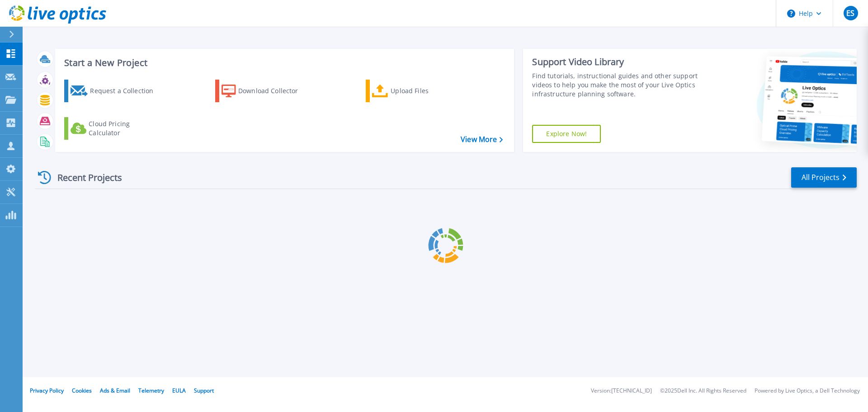 This screenshot has width=868, height=412. I want to click on div: Upload Files, so click(427, 91).